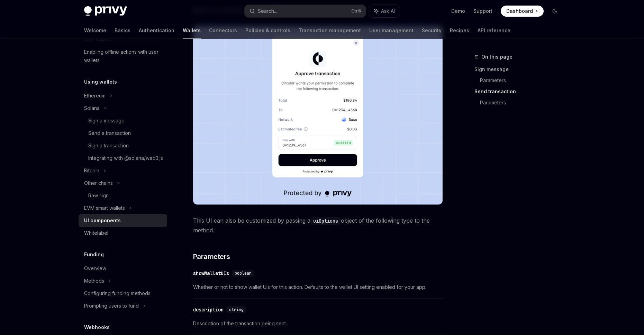 The width and height of the screenshot is (644, 335). I want to click on div: Sign a transaction, so click(108, 146).